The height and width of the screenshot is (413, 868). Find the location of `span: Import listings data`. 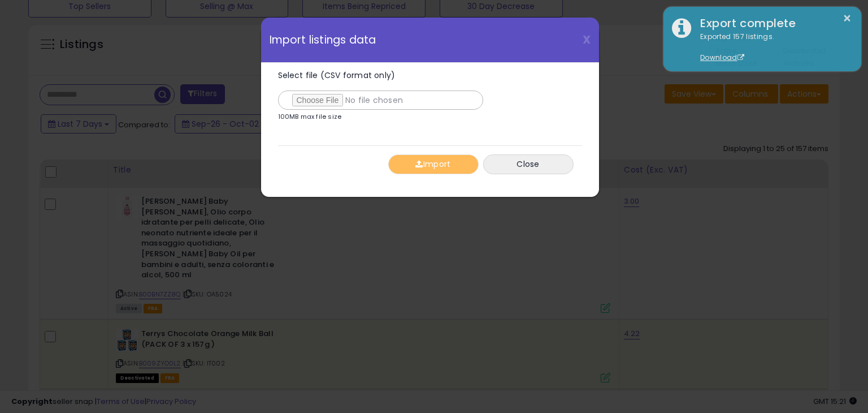

span: Import listings data is located at coordinates (322, 39).